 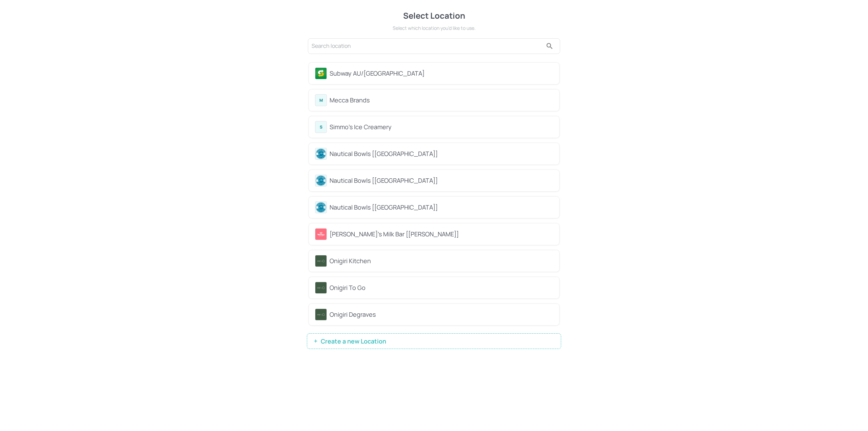 What do you see at coordinates (434, 28) in the screenshot?
I see `div: Select which location you’d like to use.` at bounding box center [434, 28].